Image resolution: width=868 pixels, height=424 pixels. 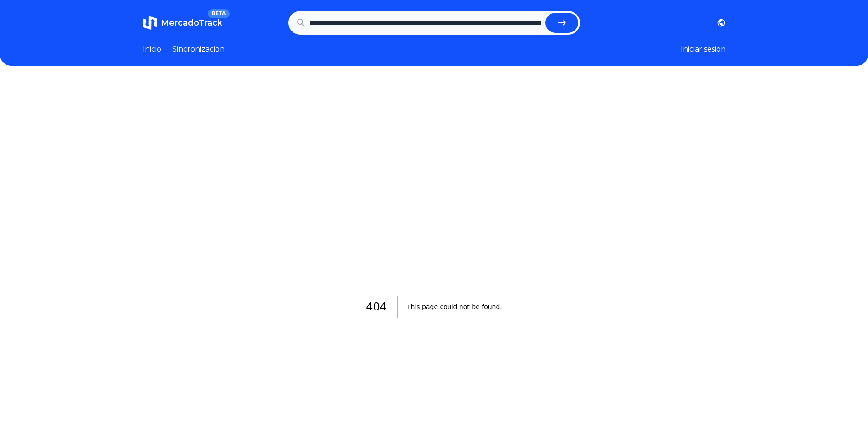 What do you see at coordinates (192, 23) in the screenshot?
I see `span: MercadoTrack` at bounding box center [192, 23].